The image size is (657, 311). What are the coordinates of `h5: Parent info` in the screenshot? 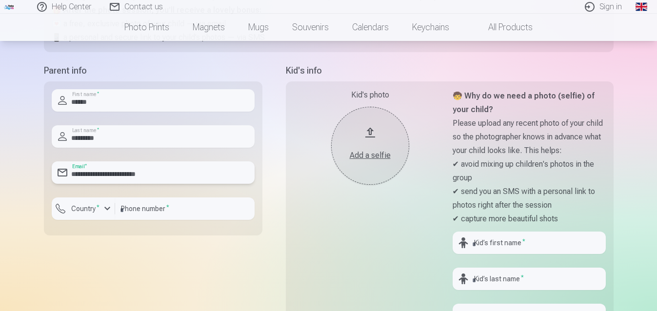 It's located at (153, 71).